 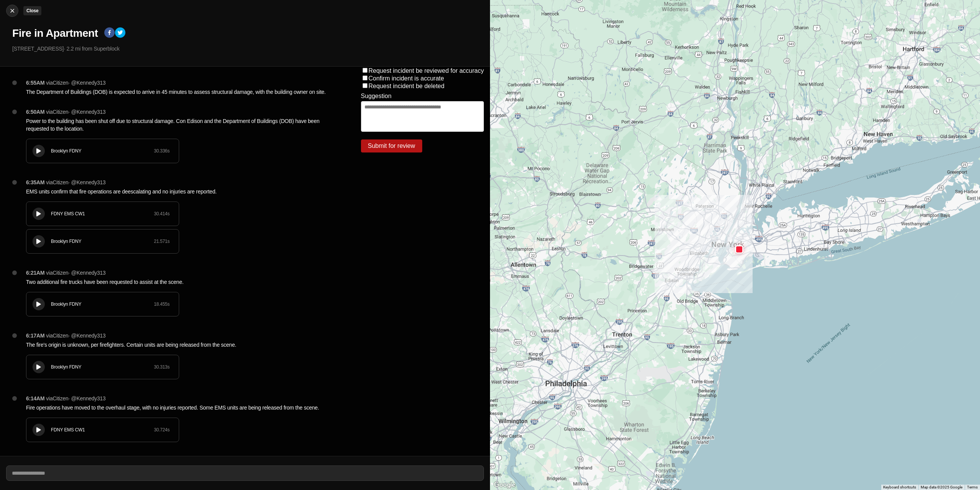 What do you see at coordinates (12, 10) in the screenshot?
I see `img: cancel` at bounding box center [12, 10].